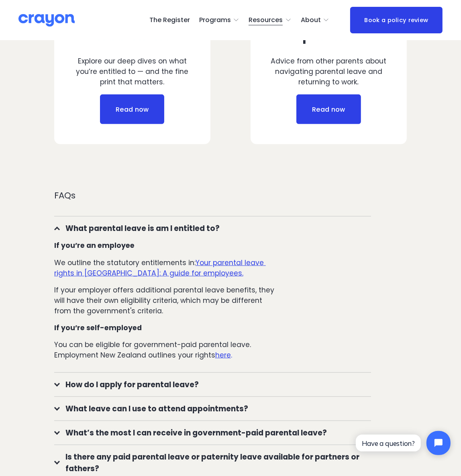  I want to click on p: We outline the statutory entitlements in:, so click(165, 268).